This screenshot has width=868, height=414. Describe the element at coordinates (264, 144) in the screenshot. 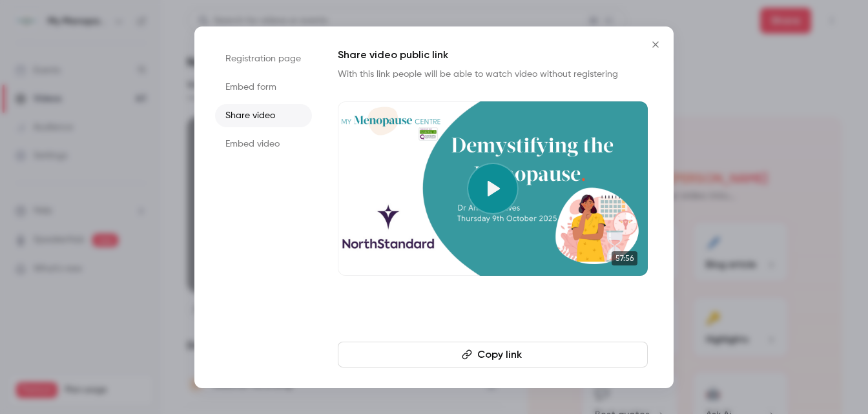

I see `li: Embed video` at that location.